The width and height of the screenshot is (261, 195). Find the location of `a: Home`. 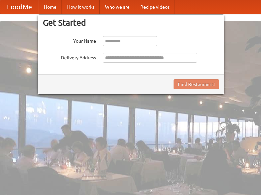

a: Home is located at coordinates (50, 7).